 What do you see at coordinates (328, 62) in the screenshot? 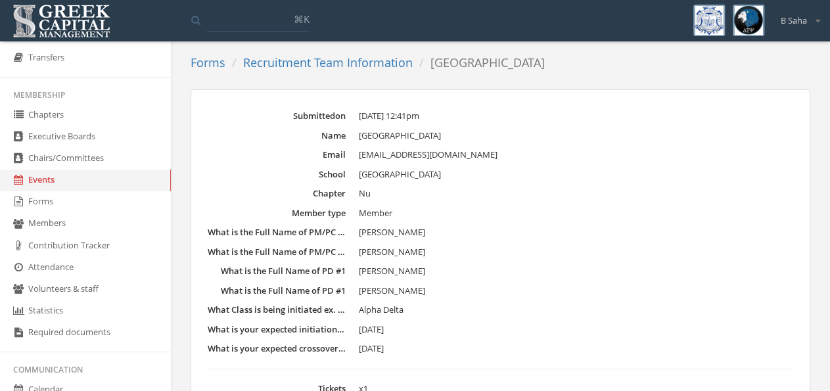
I see `a: Recruitment Team Information` at bounding box center [328, 62].